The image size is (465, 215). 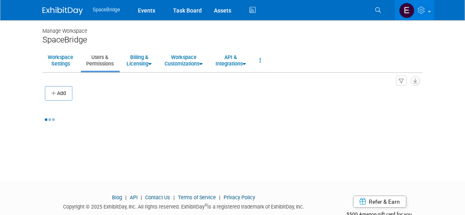 I want to click on a: WorkspaceSettings, so click(x=60, y=60).